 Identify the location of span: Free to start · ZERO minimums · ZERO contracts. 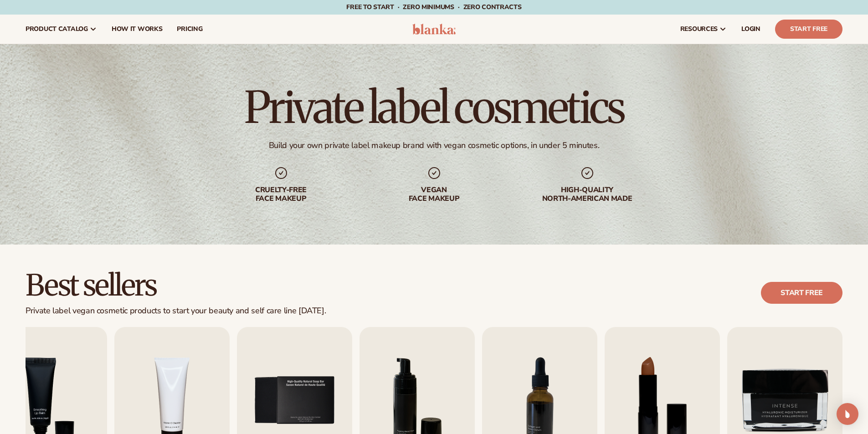
(434, 7).